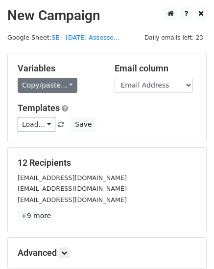 This screenshot has height=269, width=214. What do you see at coordinates (47, 85) in the screenshot?
I see `a: Copy/paste...` at bounding box center [47, 85].